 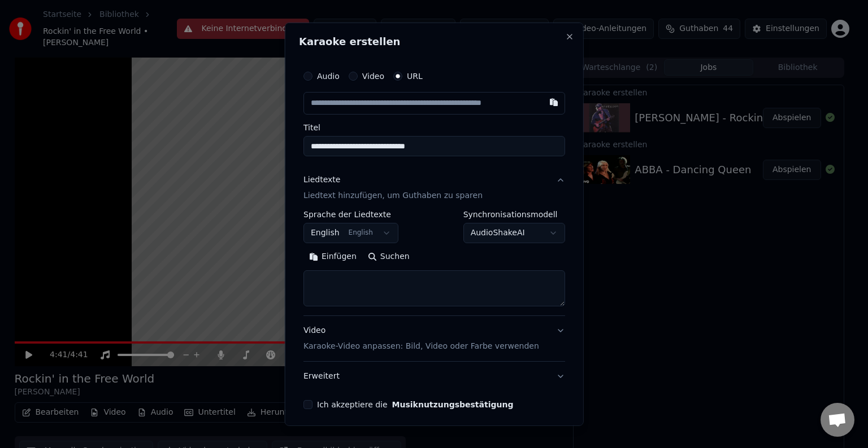 What do you see at coordinates (452, 405) in the screenshot?
I see `button: Ich akzeptiere die` at bounding box center [452, 405].